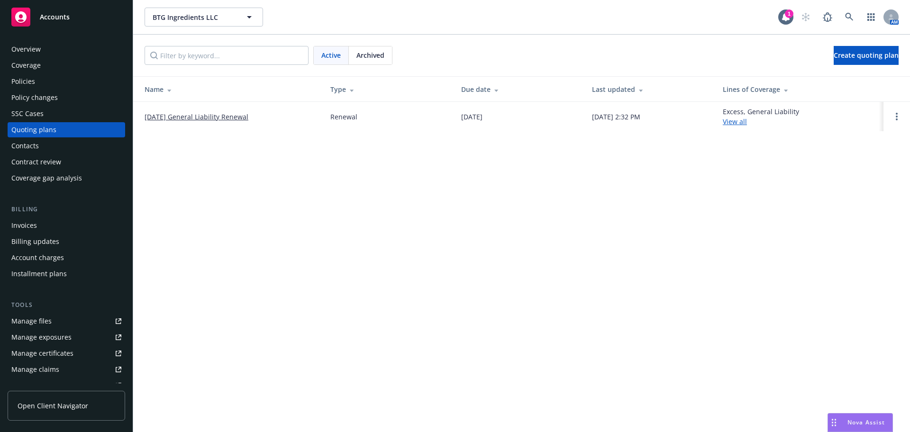 This screenshot has width=910, height=432. Describe the element at coordinates (799, 89) in the screenshot. I see `div: Lines of Coverage` at that location.